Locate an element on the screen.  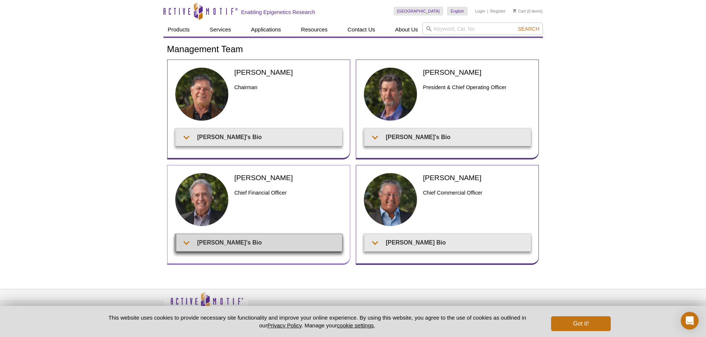
h1: Management Team is located at coordinates (353, 50).